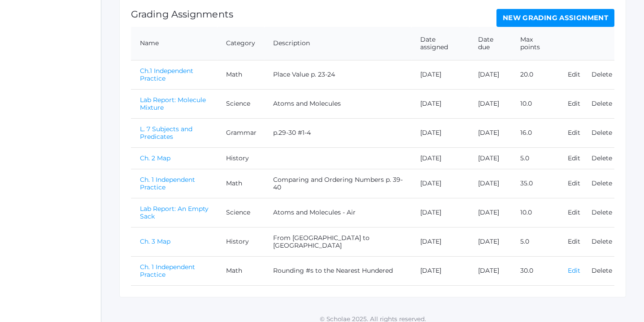 Image resolution: width=644 pixels, height=322 pixels. I want to click on td: 16.0, so click(535, 132).